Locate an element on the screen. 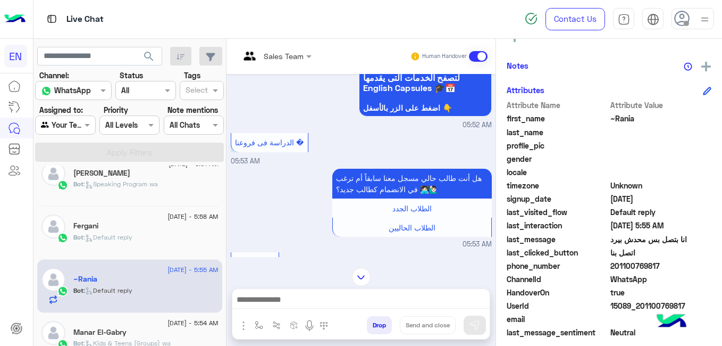 This screenshot has height=346, width=722. span: انا بتصل بس محدش بيرد is located at coordinates (661, 239).